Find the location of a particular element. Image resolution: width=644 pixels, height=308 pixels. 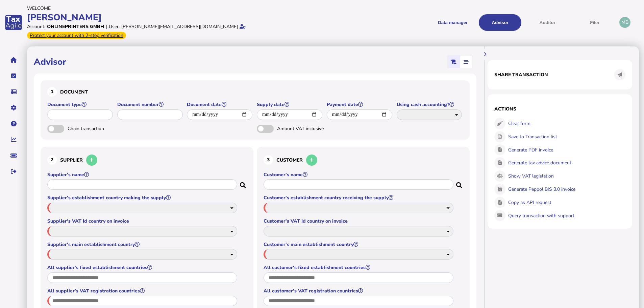

div: 2 is located at coordinates (52, 160).